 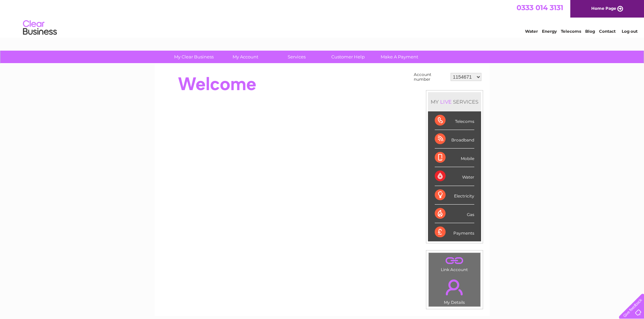 What do you see at coordinates (590, 31) in the screenshot?
I see `a: Blog` at bounding box center [590, 31].